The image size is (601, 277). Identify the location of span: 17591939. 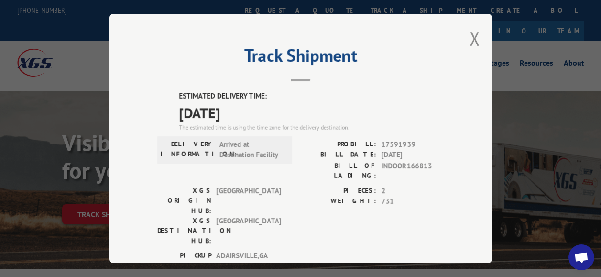
(413, 144).